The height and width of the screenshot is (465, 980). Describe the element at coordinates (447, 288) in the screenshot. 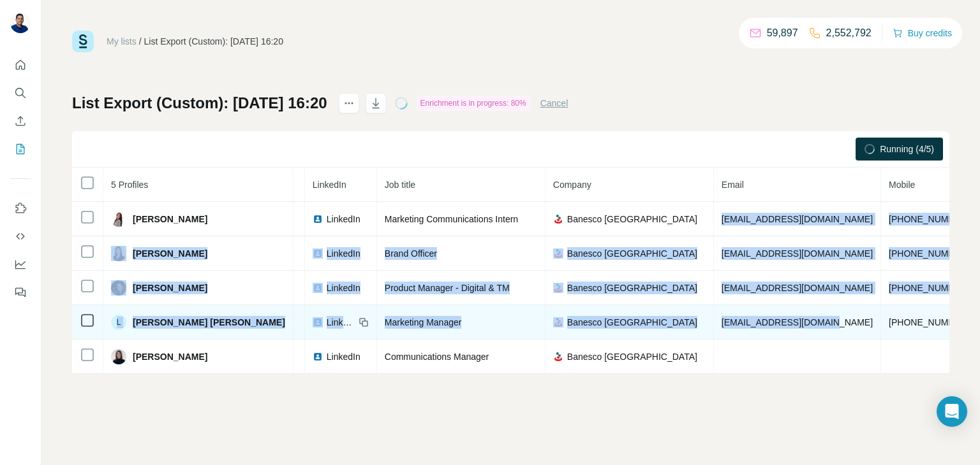

I see `span: Product Manager - Digital & TM` at that location.